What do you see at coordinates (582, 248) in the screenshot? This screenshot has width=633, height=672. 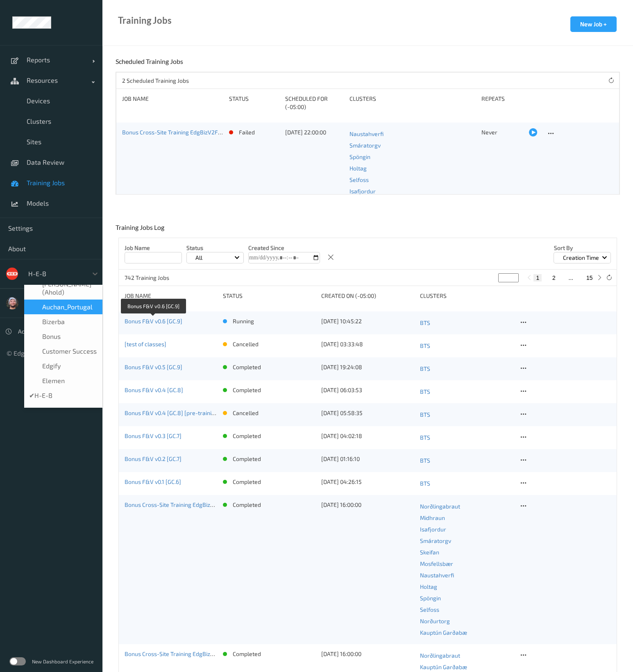 I see `p: Sort by` at bounding box center [582, 248].